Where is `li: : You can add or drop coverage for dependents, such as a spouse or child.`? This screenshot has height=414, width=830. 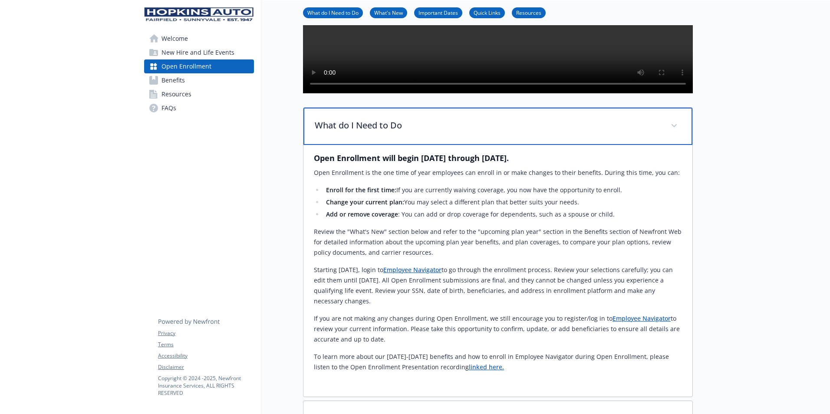
li: : You can add or drop coverage for dependents, such as a spouse or child. is located at coordinates (503, 214).